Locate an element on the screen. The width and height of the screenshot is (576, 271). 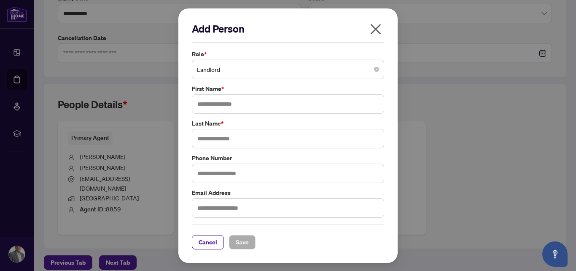
label: Role is located at coordinates (288, 54).